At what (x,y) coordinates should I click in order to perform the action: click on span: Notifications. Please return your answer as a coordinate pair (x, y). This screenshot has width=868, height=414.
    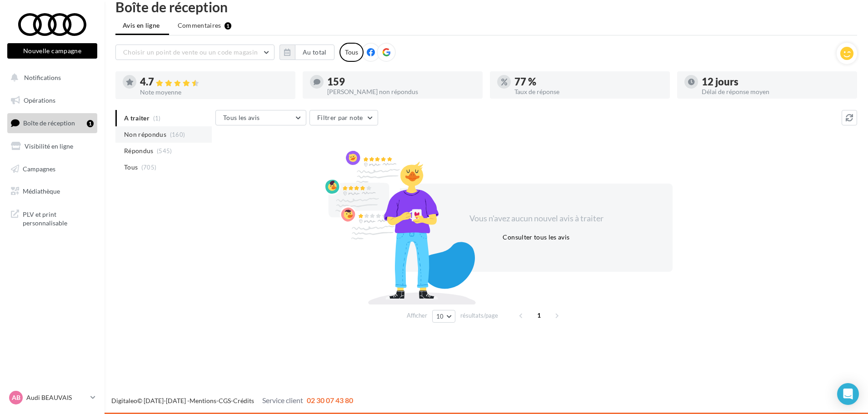
    Looking at the image, I should click on (42, 77).